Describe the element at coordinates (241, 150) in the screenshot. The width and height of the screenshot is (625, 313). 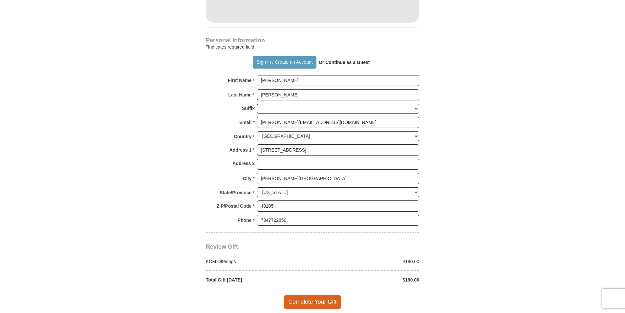
I see `strong: Address 1` at that location.